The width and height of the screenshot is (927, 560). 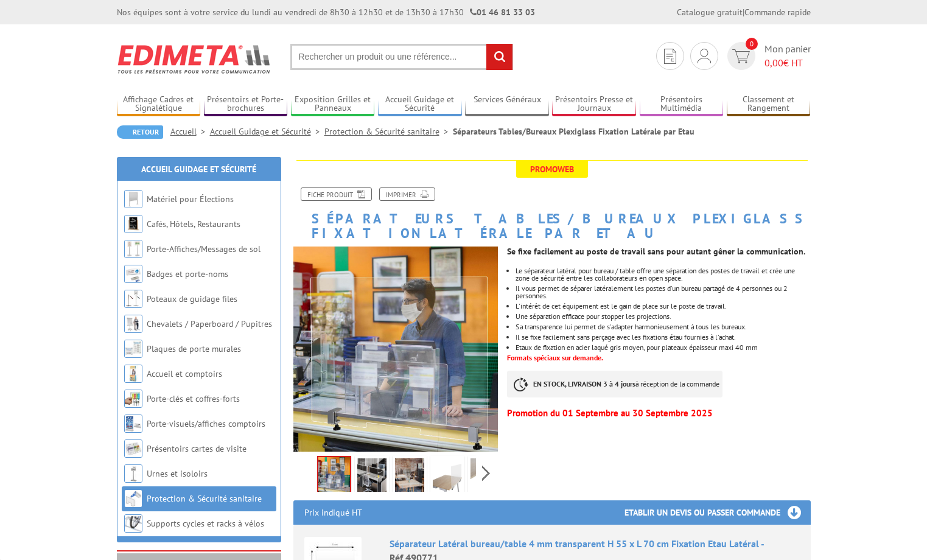 I want to click on input: rechercher, so click(x=499, y=57).